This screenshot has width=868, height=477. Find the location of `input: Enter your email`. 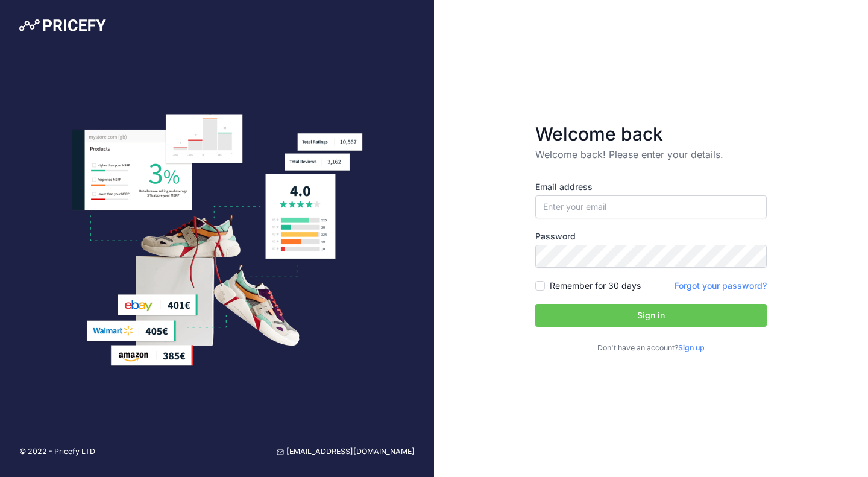

input: Enter your email is located at coordinates (651, 207).